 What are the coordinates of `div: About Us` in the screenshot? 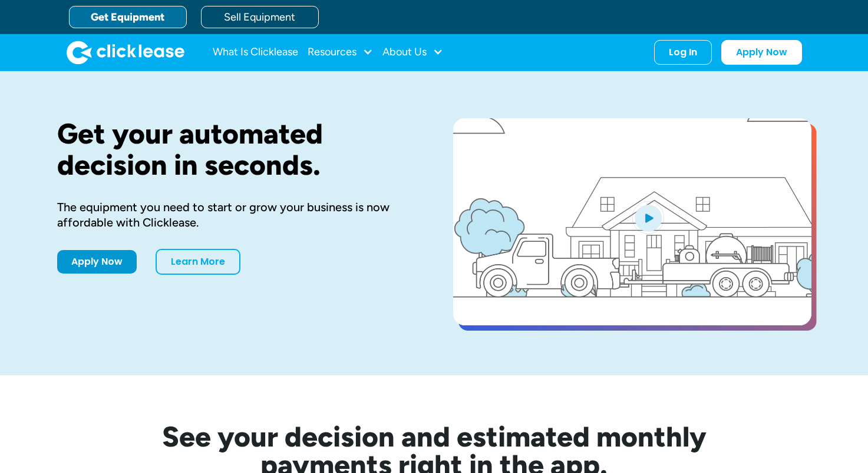 It's located at (412, 52).